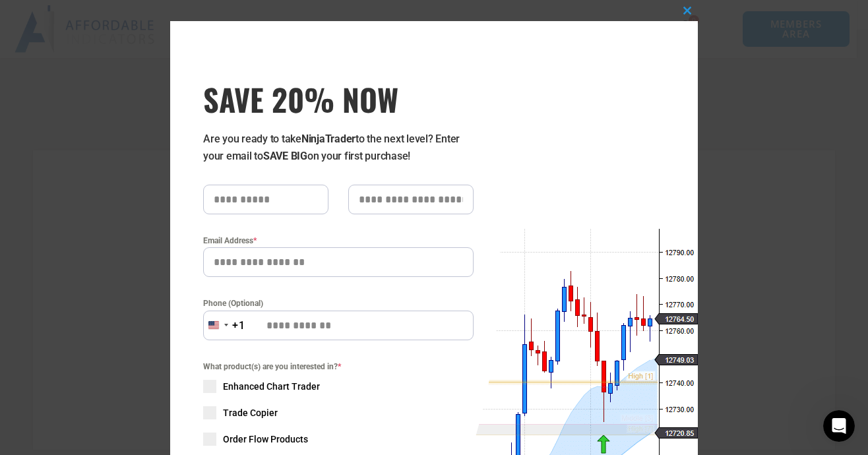 This screenshot has width=868, height=455. Describe the element at coordinates (338, 241) in the screenshot. I see `label: Email Address` at that location.